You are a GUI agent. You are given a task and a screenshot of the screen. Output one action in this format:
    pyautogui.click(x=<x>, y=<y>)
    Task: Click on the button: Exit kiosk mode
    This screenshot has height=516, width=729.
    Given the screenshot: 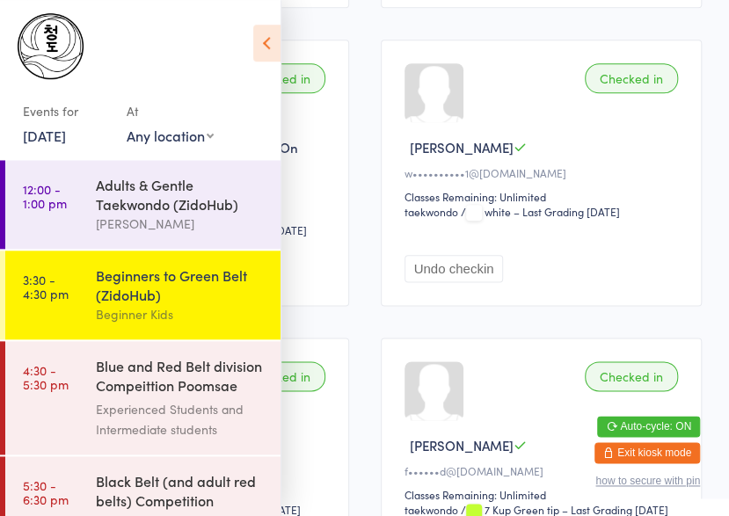 What is the action you would take?
    pyautogui.click(x=647, y=453)
    